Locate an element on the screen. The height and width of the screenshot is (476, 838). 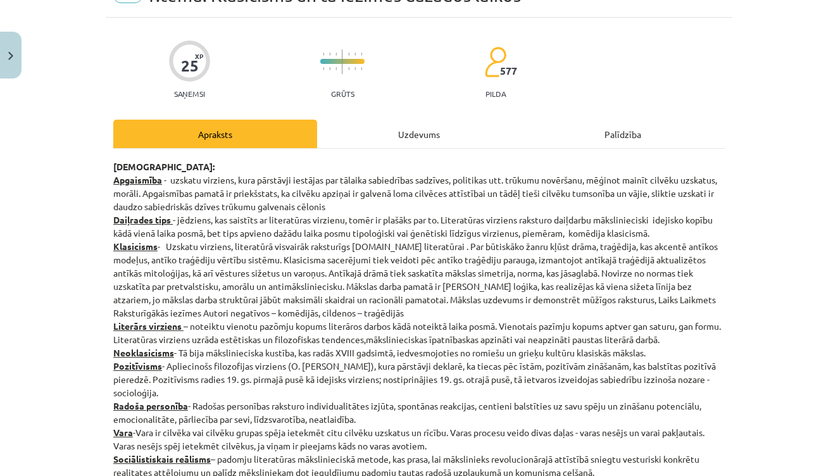
img: icon-close-lesson-0947bae3869378f0d4975bcd49f059093ad1ed9edebbc8119c70593378902aed.svg is located at coordinates (11, 56).